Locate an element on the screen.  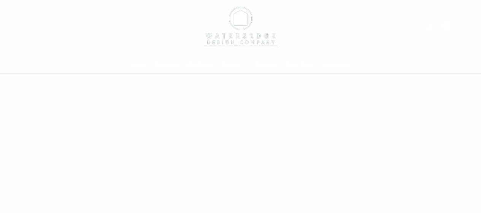
a: Services is located at coordinates (167, 65).